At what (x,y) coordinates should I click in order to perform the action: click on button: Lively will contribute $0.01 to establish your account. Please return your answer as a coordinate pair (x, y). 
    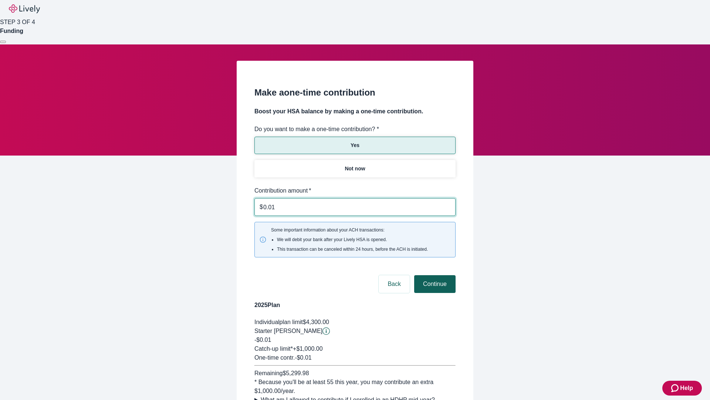
    Looking at the image, I should click on (326, 331).